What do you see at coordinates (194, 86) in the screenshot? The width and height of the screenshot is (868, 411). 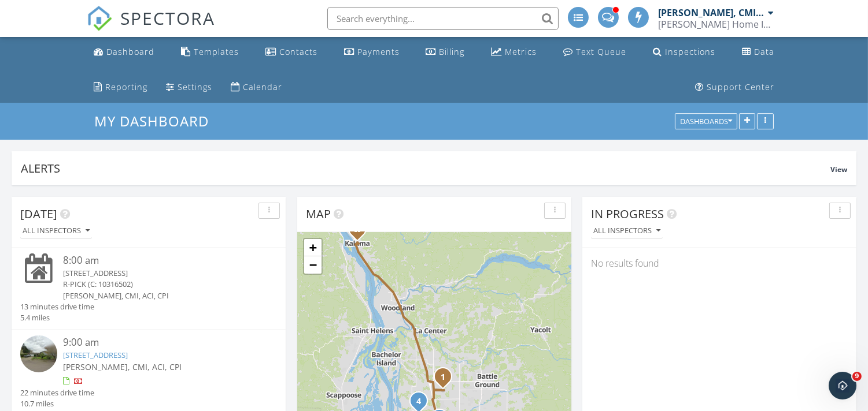 I see `div: Settings` at bounding box center [194, 86].